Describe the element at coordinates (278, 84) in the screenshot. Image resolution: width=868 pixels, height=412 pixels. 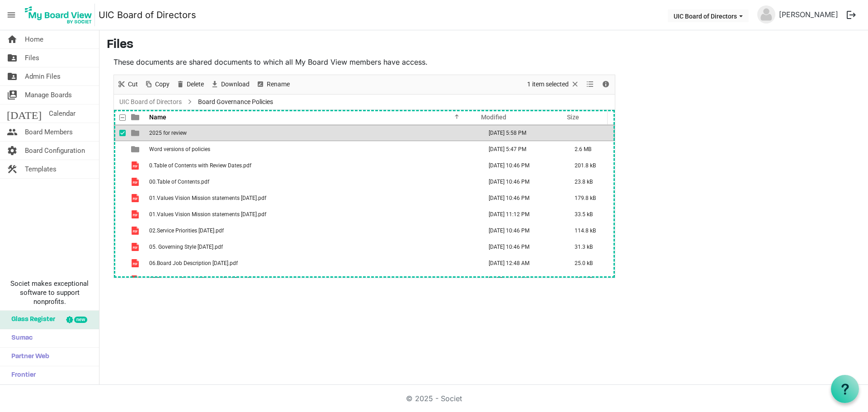
I see `span: Rename` at that location.